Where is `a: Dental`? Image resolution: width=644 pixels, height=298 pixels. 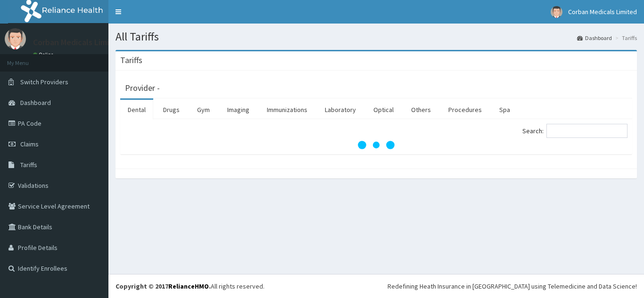
a: Dental is located at coordinates (136, 110).